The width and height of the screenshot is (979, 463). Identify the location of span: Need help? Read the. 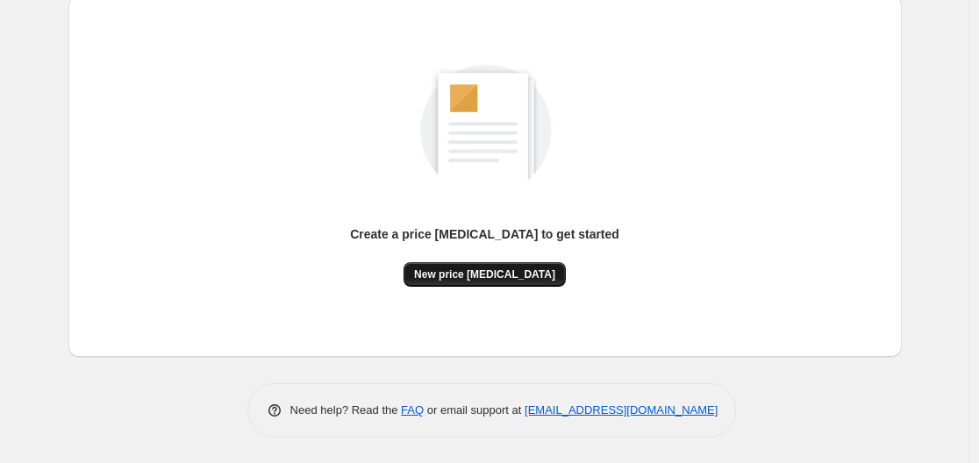
(346, 410).